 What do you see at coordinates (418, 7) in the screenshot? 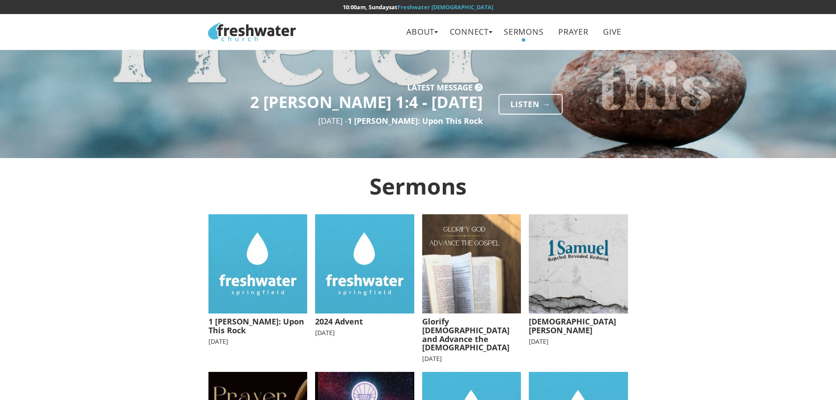
I see `h6: at` at bounding box center [418, 7].